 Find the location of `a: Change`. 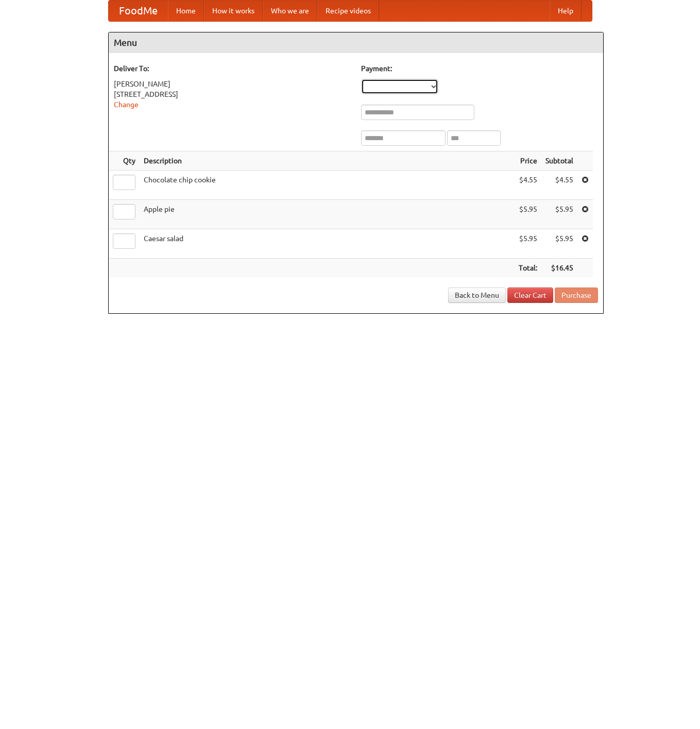

a: Change is located at coordinates (126, 105).